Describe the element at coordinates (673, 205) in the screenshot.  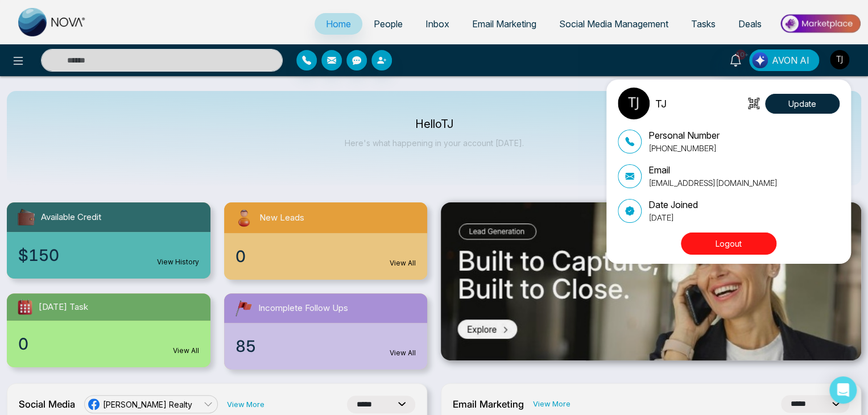
I see `p: Date Joined` at that location.